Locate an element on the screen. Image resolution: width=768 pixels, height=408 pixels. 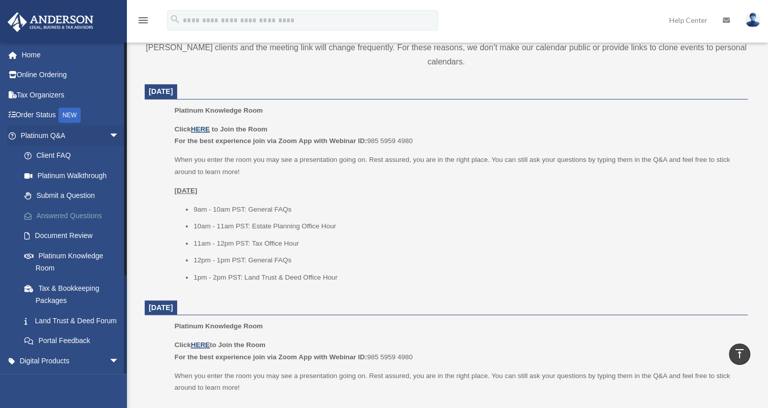
li: 10am - 11am PST: Estate Planning Office Hour is located at coordinates (467, 226).